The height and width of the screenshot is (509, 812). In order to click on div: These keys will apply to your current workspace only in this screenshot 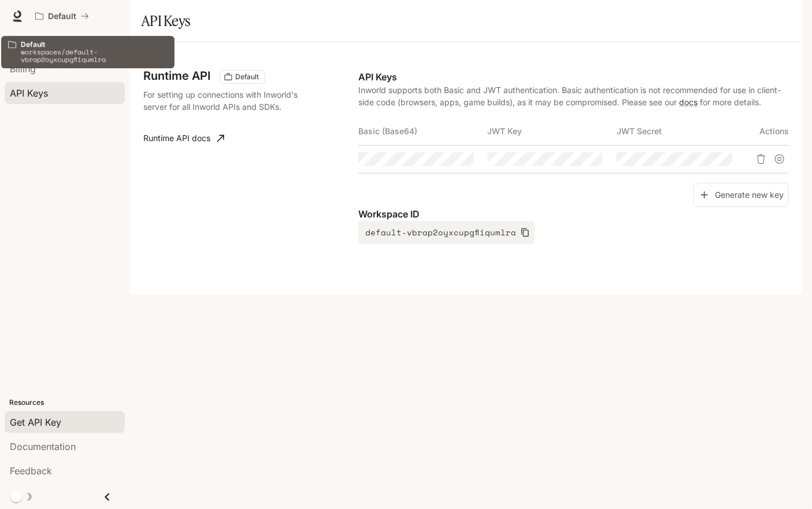, I will do `click(243, 77)`.